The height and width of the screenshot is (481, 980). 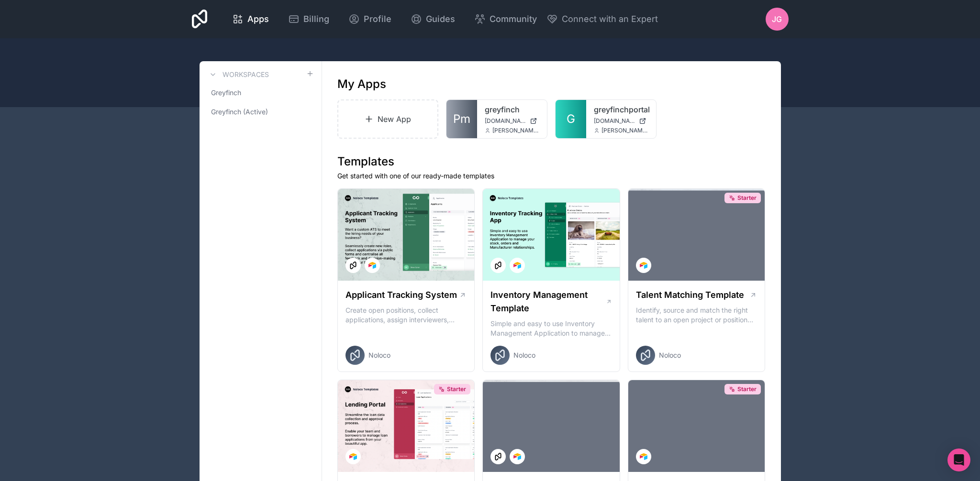 I want to click on h1: Applicant Tracking System, so click(x=401, y=295).